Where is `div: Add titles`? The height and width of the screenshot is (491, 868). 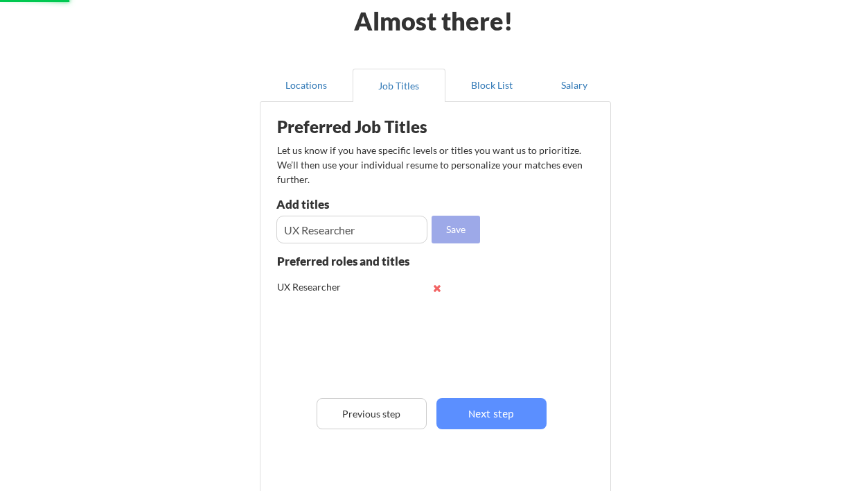
div: Add titles is located at coordinates (350, 204).